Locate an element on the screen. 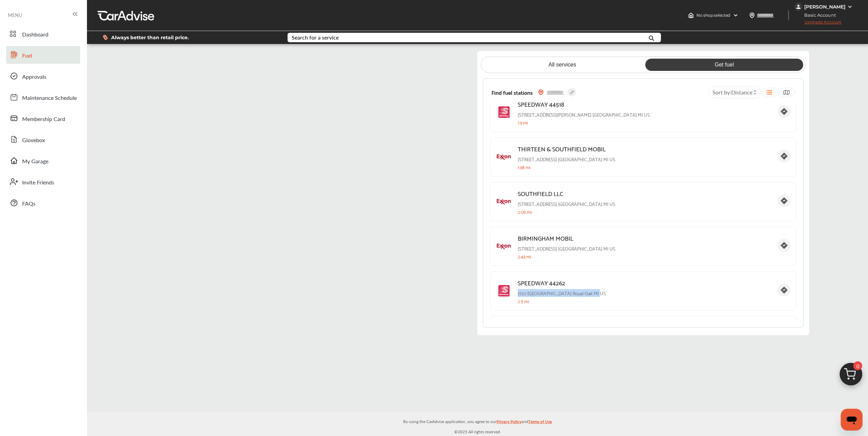 Image resolution: width=868 pixels, height=436 pixels. span: MENU is located at coordinates (15, 15).